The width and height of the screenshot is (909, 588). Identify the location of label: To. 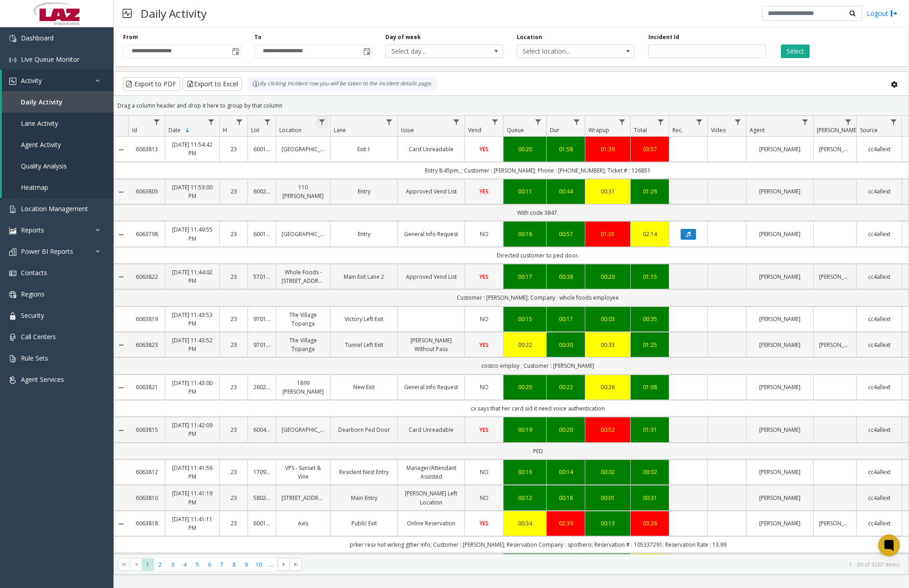
(258, 38).